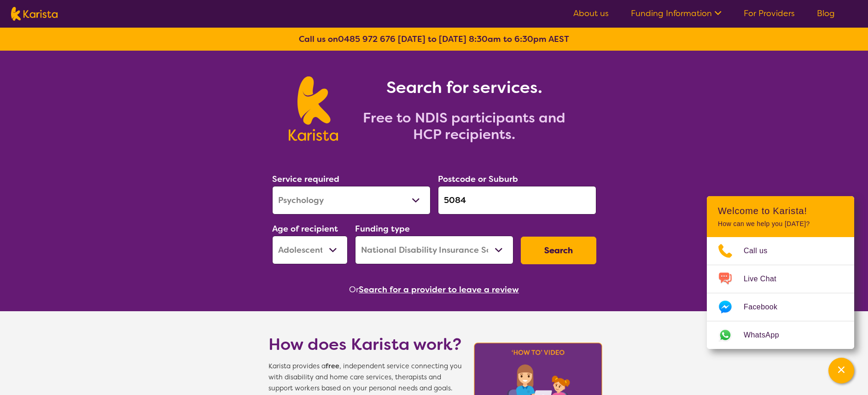 This screenshot has width=868, height=395. Describe the element at coordinates (766, 307) in the screenshot. I see `span: Facebook` at that location.